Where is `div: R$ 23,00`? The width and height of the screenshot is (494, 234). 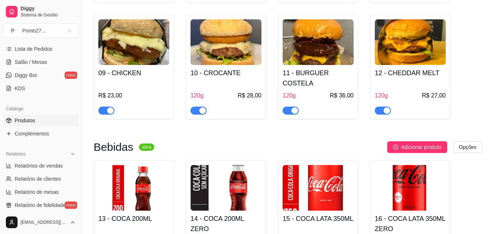 div: R$ 23,00 is located at coordinates (134, 96).